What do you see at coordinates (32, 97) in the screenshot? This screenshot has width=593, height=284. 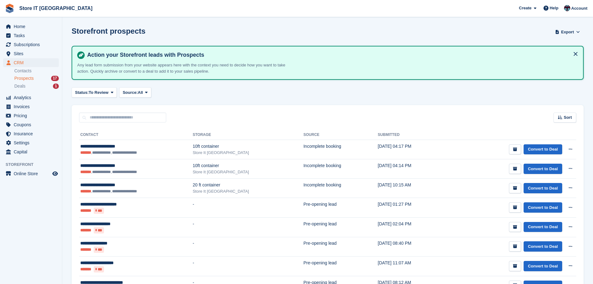 I see `span: Analytics` at bounding box center [32, 97].